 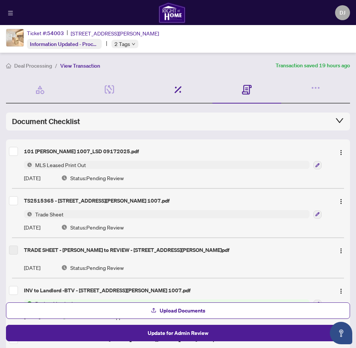 What do you see at coordinates (122, 44) in the screenshot?
I see `span: 2 Tags` at bounding box center [122, 44].